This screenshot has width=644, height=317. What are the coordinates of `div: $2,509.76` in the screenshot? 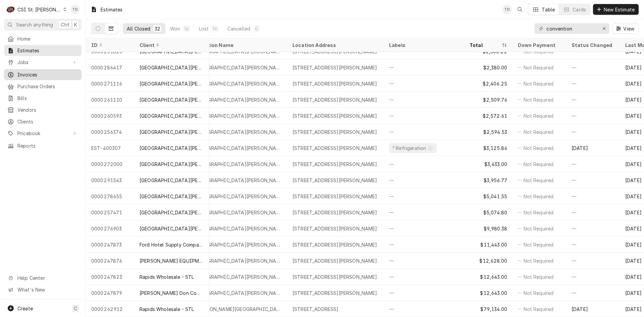 It's located at (488, 100).